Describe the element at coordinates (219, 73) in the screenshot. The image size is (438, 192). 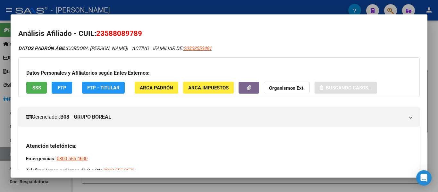
I see `h3: Datos Personales y Afiliatorios según Entes Externos:` at that location.